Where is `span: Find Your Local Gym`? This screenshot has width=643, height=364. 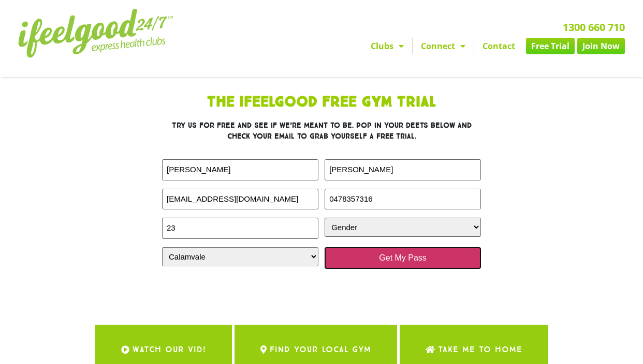 span: Find Your Local Gym is located at coordinates (320, 349).